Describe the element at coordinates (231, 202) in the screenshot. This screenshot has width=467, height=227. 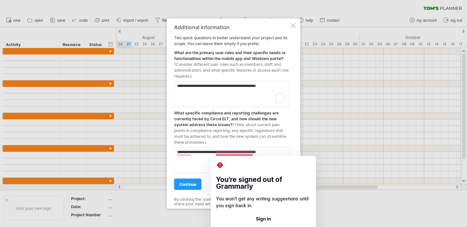
I see `div: By clicking the 'continue' button you grant us permission to share your input with for analysis a...` at that location.